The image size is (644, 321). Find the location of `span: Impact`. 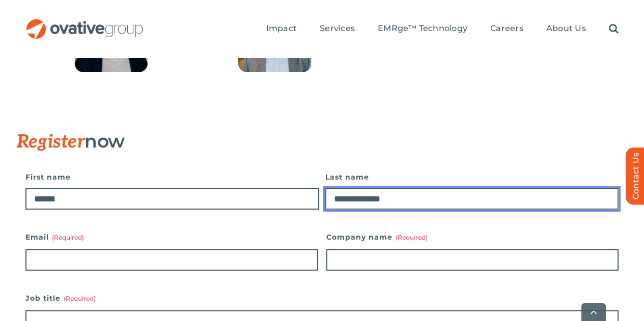

span: Impact is located at coordinates (282, 28).